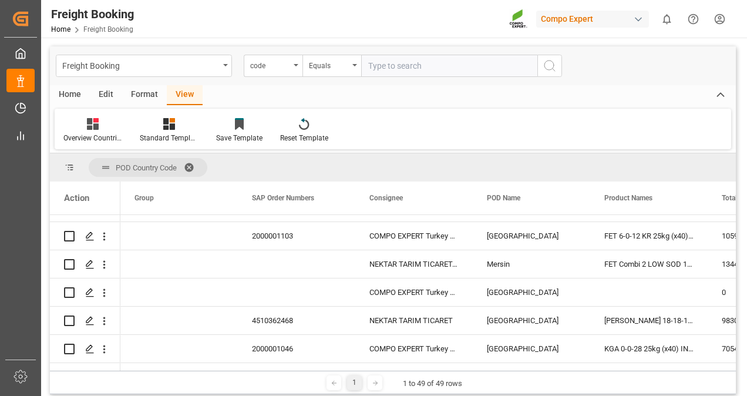 The width and height of the screenshot is (747, 396). What do you see at coordinates (296, 348) in the screenshot?
I see `div: 2000001046` at bounding box center [296, 348].